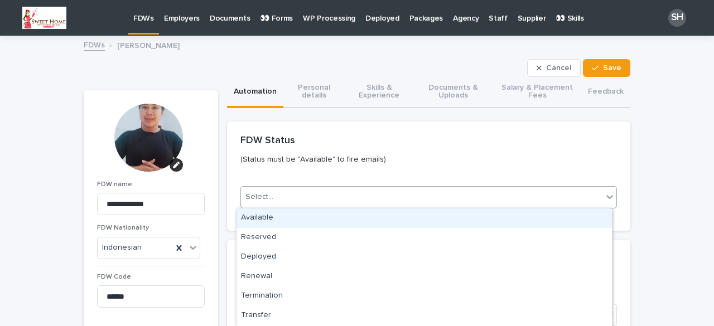 This screenshot has height=326, width=714. What do you see at coordinates (424, 277) in the screenshot?
I see `div: Renewal` at bounding box center [424, 277].